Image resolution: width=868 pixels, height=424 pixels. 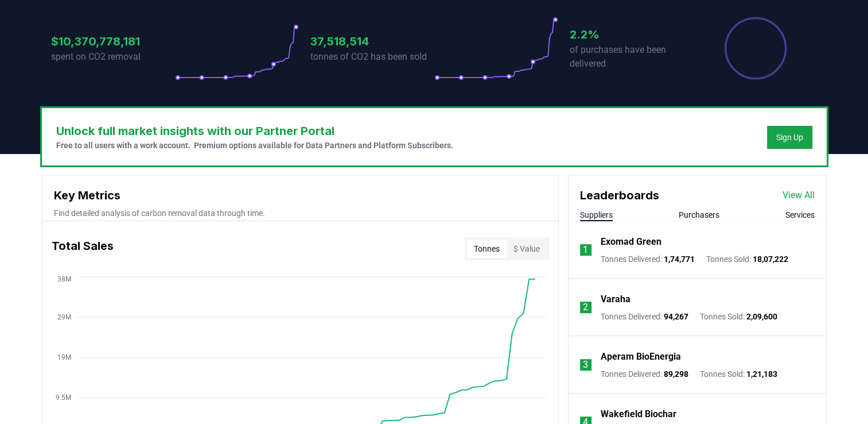 What do you see at coordinates (638, 414) in the screenshot?
I see `p: Wakefield Biochar` at bounding box center [638, 414].